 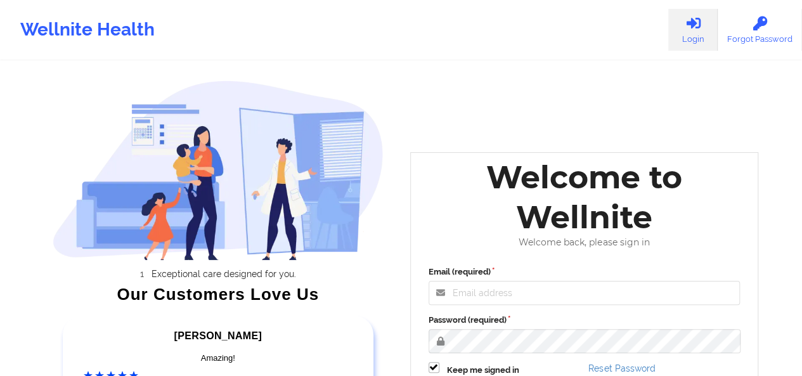 I want to click on a: Login, so click(x=693, y=30).